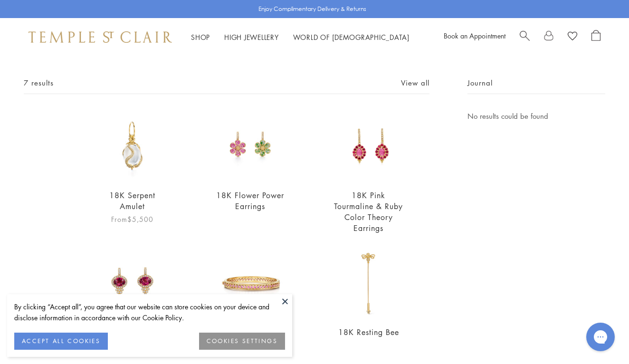 The height and width of the screenshot is (364, 629). I want to click on a: High JewelleryHigh Jewellery, so click(251, 37).